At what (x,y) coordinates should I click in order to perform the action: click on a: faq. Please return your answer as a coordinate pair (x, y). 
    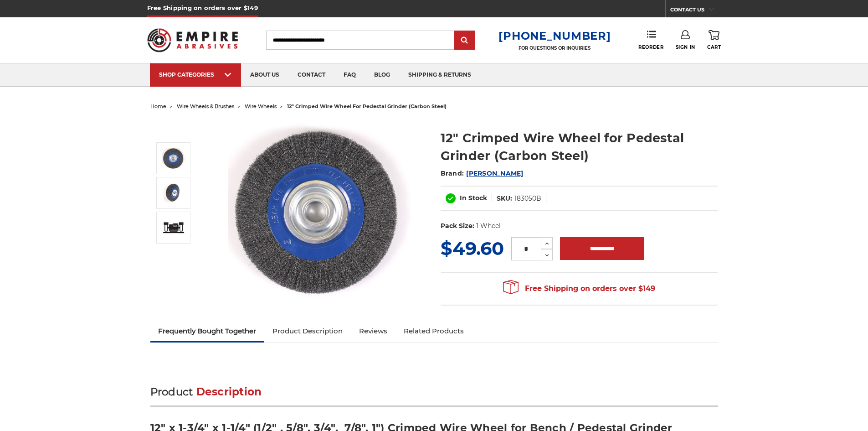
    Looking at the image, I should click on (349, 75).